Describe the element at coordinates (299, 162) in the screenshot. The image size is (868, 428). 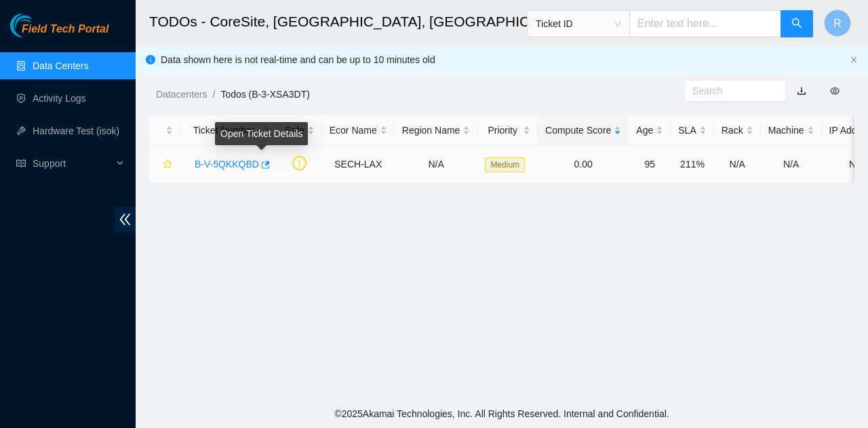
I see `span: exclamation-circle` at that location.